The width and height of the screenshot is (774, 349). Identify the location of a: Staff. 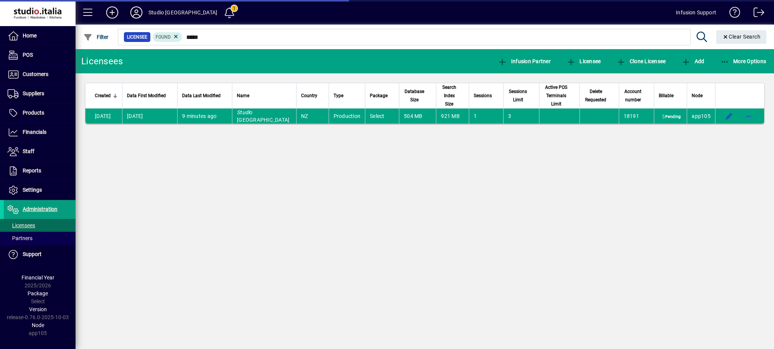
(40, 151).